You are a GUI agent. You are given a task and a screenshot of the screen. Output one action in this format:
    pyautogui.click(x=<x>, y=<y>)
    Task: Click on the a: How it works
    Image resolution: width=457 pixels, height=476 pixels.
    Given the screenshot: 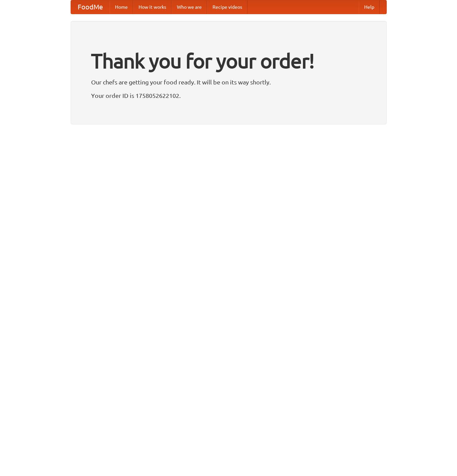 What is the action you would take?
    pyautogui.click(x=153, y=7)
    